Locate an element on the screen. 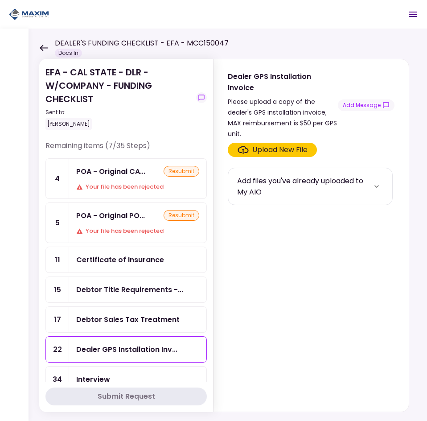  div: 5 is located at coordinates (58, 223).